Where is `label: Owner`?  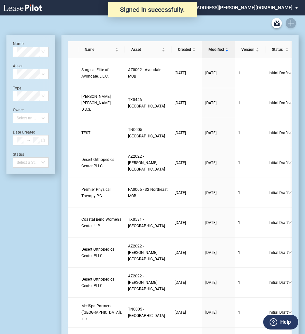 label: Owner is located at coordinates (18, 110).